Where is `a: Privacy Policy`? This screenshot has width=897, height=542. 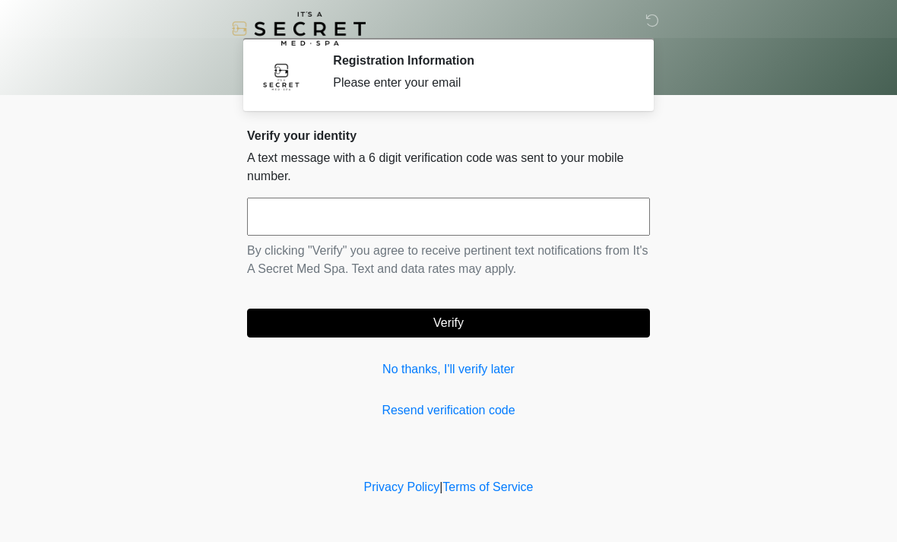 a: Privacy Policy is located at coordinates (402, 486).